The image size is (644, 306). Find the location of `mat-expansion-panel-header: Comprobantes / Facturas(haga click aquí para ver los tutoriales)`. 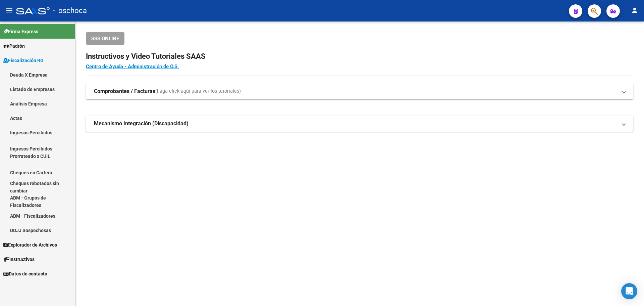

mat-expansion-panel-header: Comprobantes / Facturas(haga click aquí para ver los tutoriales) is located at coordinates (359, 91).